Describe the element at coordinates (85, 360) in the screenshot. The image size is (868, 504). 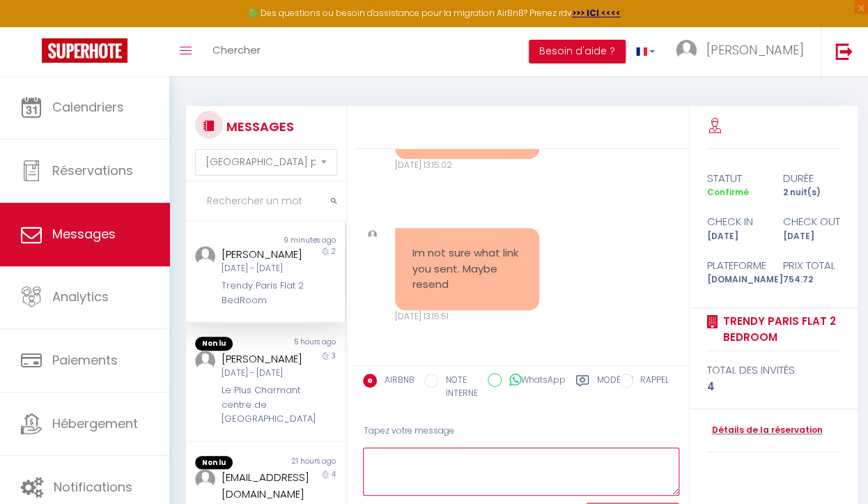
I see `span: Paiements` at that location.